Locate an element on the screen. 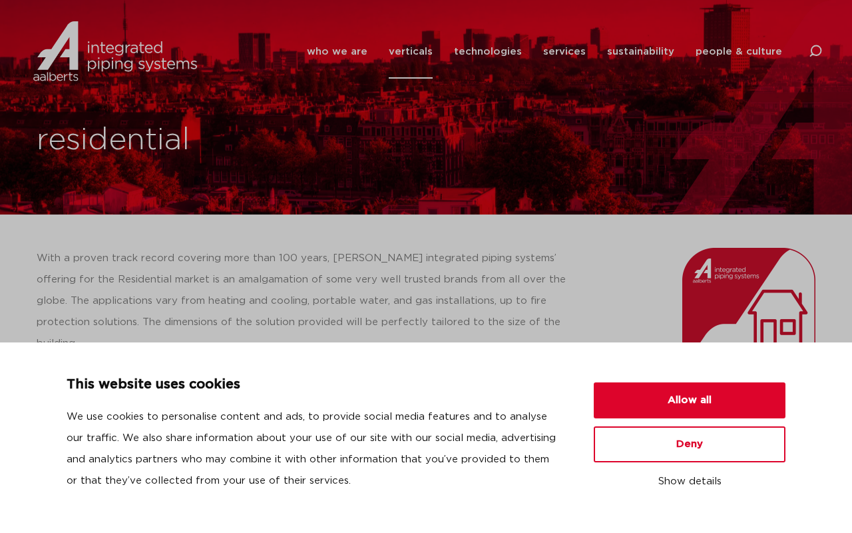  a: who we are is located at coordinates (337, 51).